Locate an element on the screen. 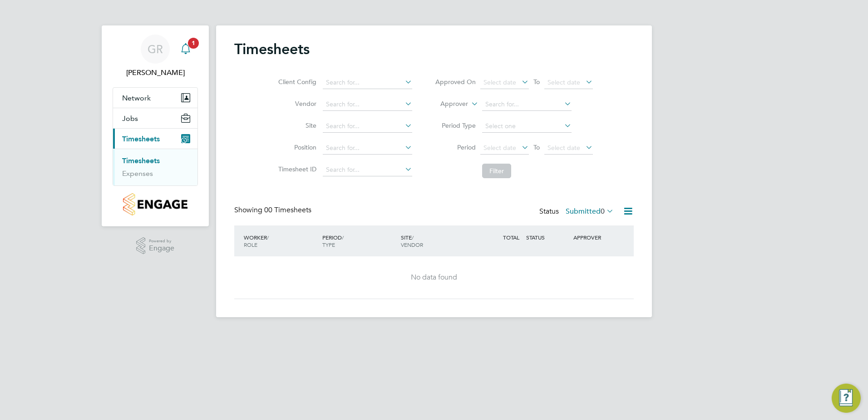  a: Powered byEngage is located at coordinates (155, 246).